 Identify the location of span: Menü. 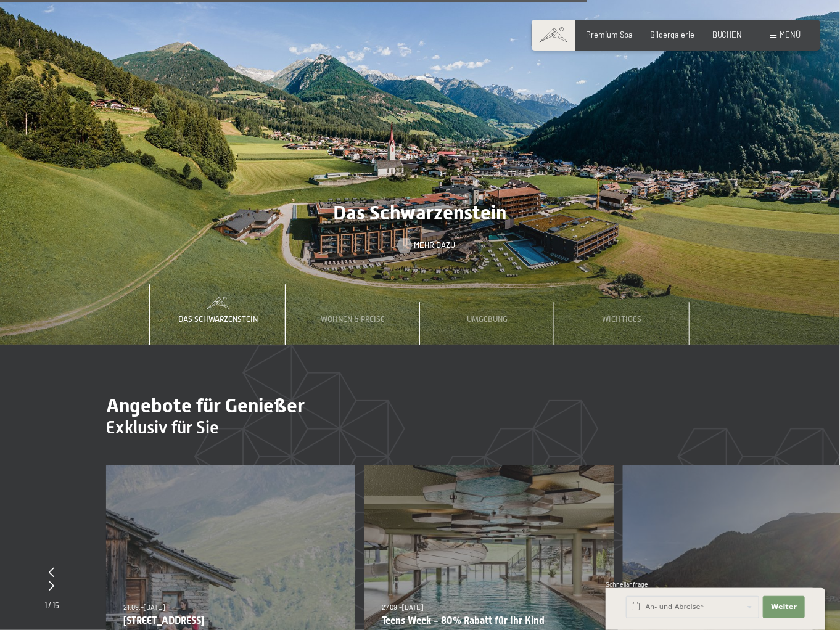
(790, 35).